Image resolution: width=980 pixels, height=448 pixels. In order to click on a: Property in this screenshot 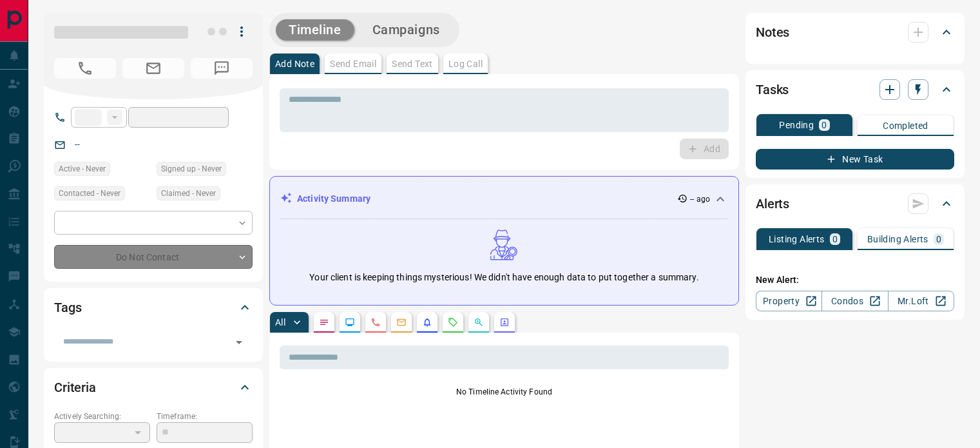, I will do `click(789, 301)`.